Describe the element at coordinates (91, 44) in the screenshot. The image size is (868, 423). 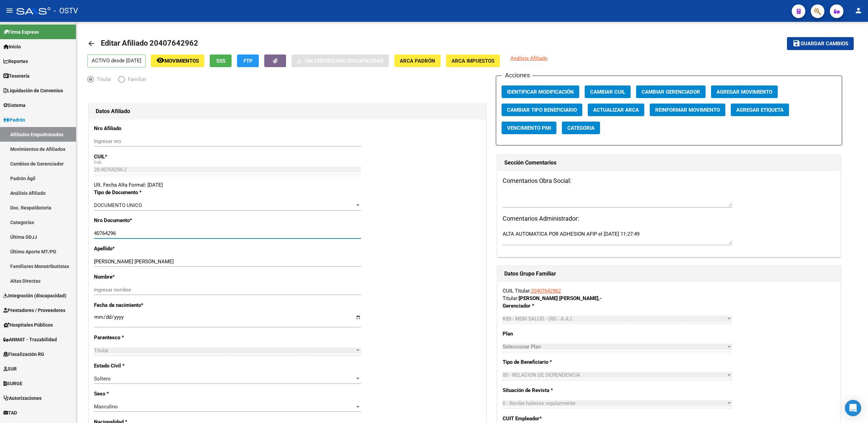
I see `mat-icon: arrow_back` at that location.